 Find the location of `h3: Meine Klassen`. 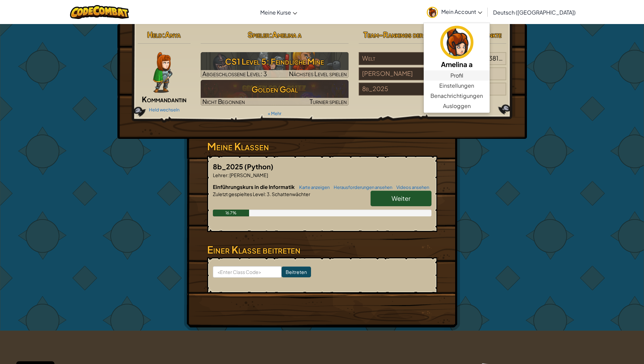

h3: Meine Klassen is located at coordinates (322, 147).